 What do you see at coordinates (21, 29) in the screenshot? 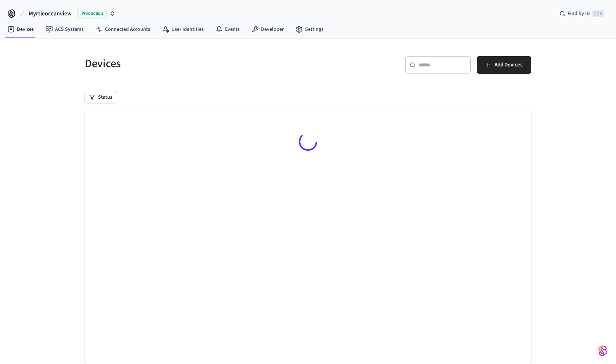
I see `a: Devices` at bounding box center [21, 29].